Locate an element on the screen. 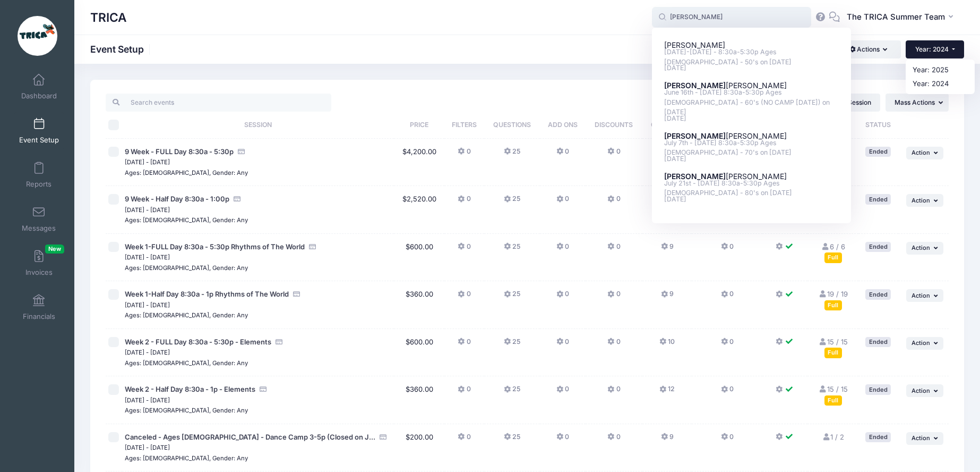  button: Year: 2024 is located at coordinates (935, 49).